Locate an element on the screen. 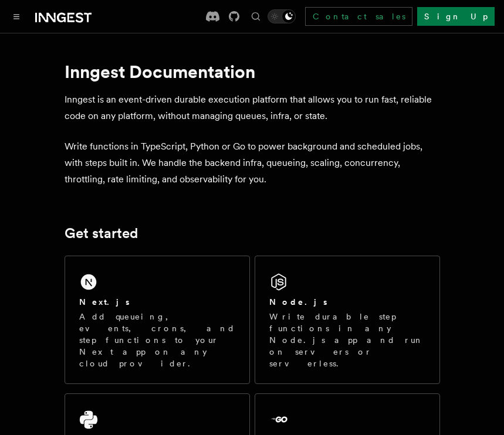 The image size is (504, 435). button: Find something... is located at coordinates (256, 16).